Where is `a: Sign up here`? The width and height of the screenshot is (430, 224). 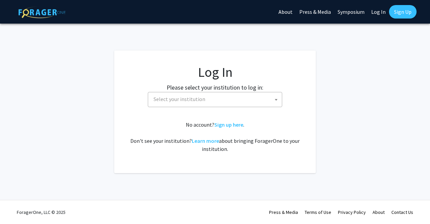 a: Sign up here is located at coordinates (229, 124).